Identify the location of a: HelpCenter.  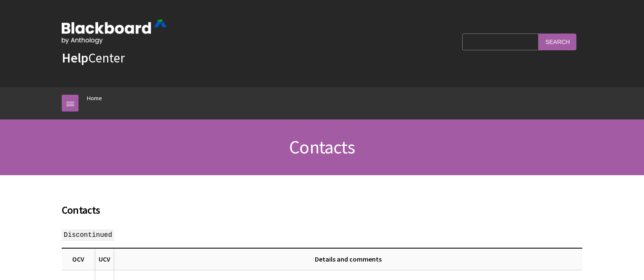
(93, 58).